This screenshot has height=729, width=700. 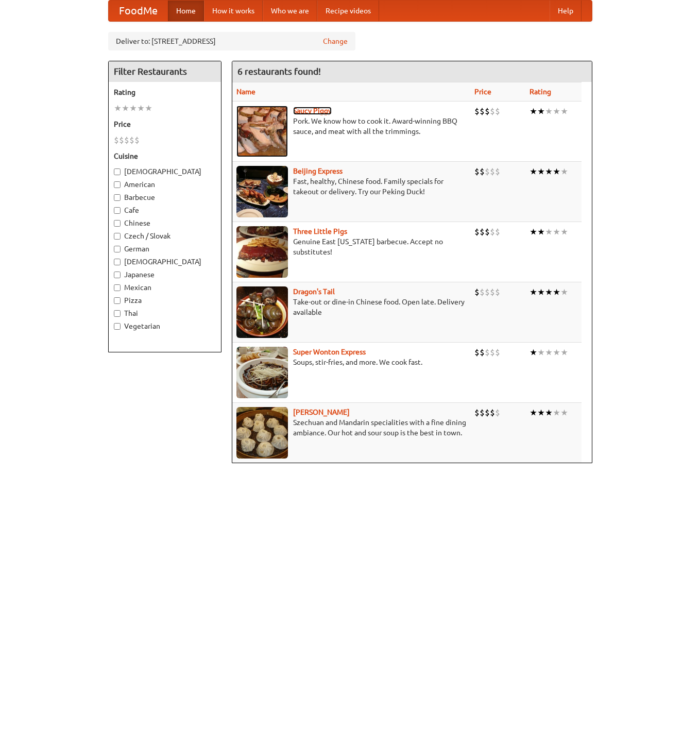 What do you see at coordinates (314, 292) in the screenshot?
I see `a: Dragon's Tail` at bounding box center [314, 292].